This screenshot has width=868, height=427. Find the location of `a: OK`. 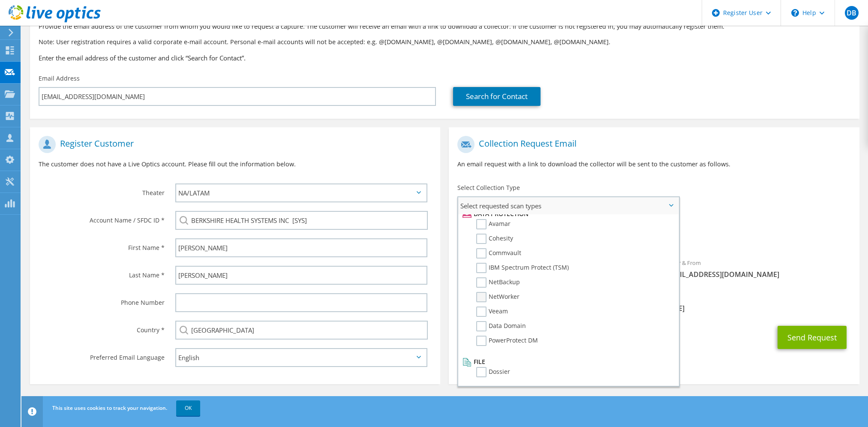

a: OK is located at coordinates (188, 408).